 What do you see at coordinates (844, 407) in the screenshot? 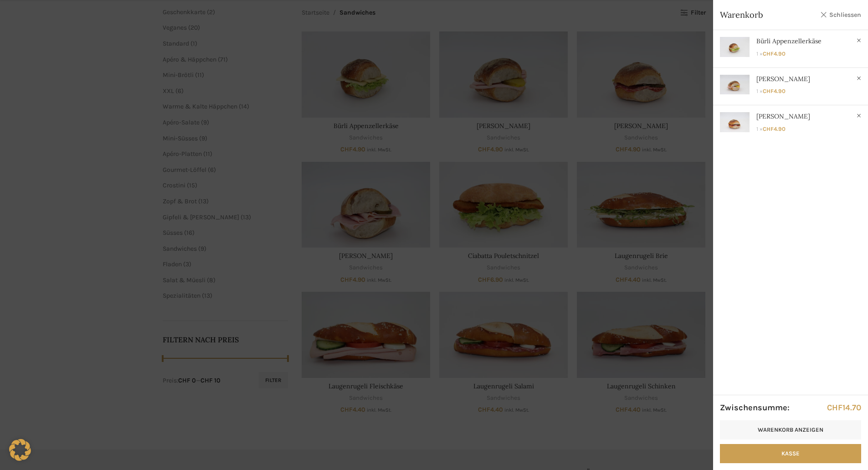
I see `bdi: 14.70` at bounding box center [844, 407].